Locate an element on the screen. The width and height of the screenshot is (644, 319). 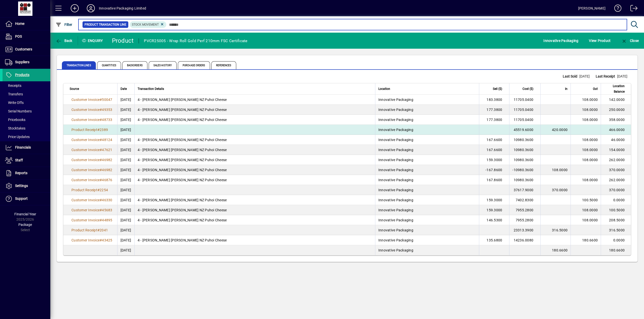
button: Back is located at coordinates (64, 40).